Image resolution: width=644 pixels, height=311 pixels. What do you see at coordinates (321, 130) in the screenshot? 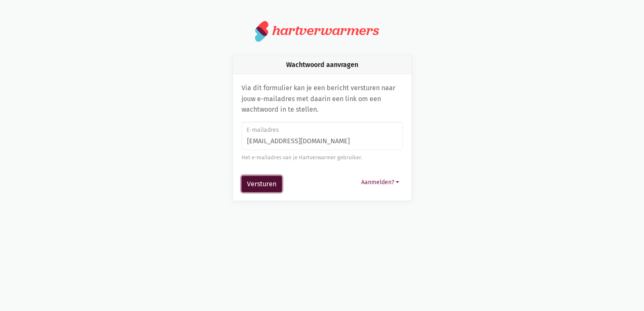
I see `label: E-mailadres` at bounding box center [321, 130].